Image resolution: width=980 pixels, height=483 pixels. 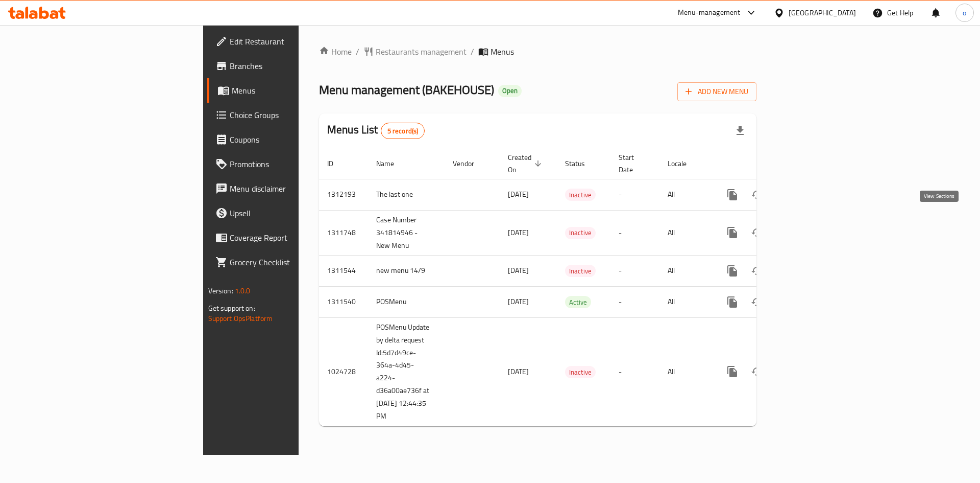 What do you see at coordinates (633, 164) in the screenshot?
I see `span: Start Date` at bounding box center [633, 164].